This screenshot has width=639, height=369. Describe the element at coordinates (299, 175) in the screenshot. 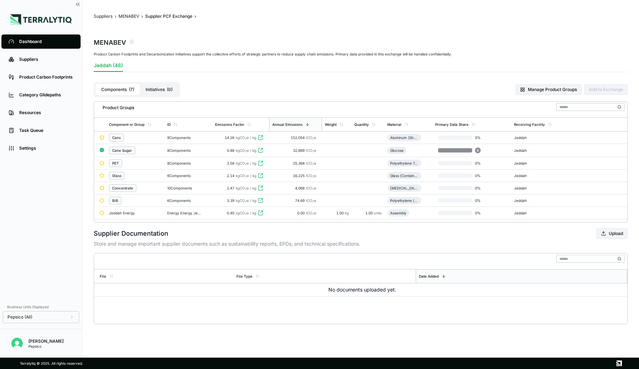

I see `span: 16,225` at that location.